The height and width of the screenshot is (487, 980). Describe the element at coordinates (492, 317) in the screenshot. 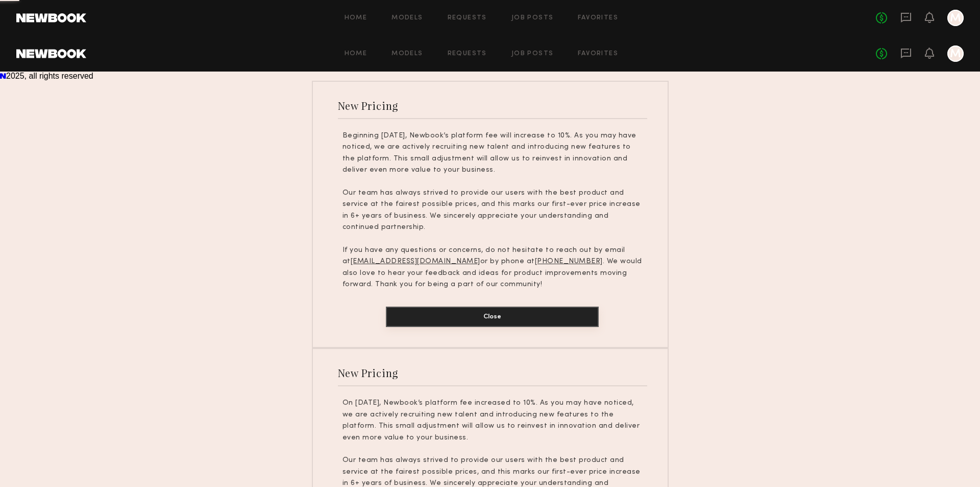

I see `button: Close` at that location.